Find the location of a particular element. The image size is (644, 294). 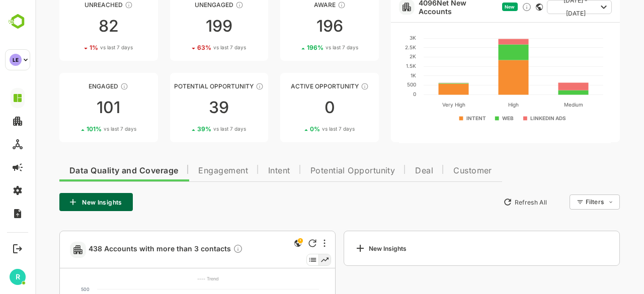

text: 2K is located at coordinates (377, 56).